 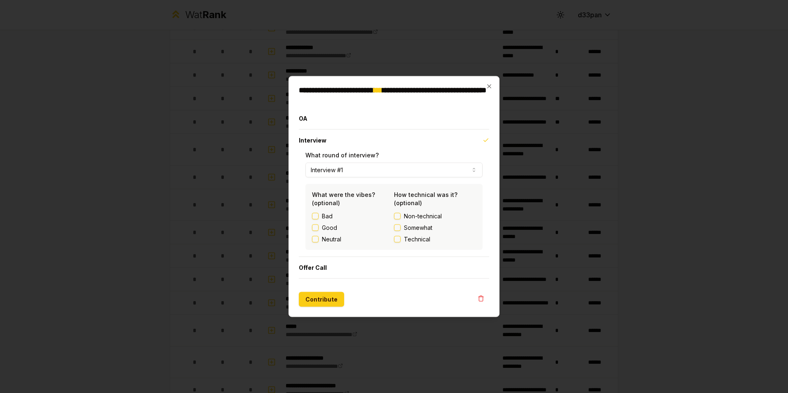 I want to click on button: Interview, so click(x=394, y=141).